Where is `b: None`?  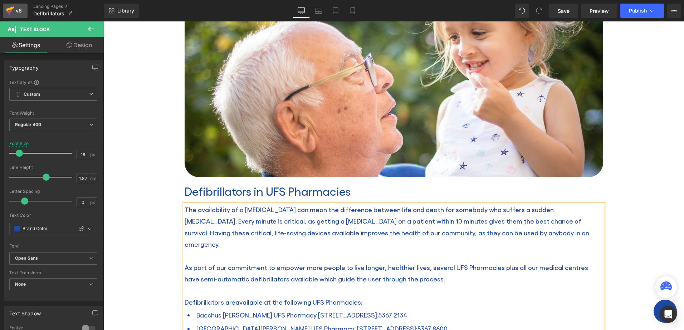
b: None is located at coordinates (20, 284).